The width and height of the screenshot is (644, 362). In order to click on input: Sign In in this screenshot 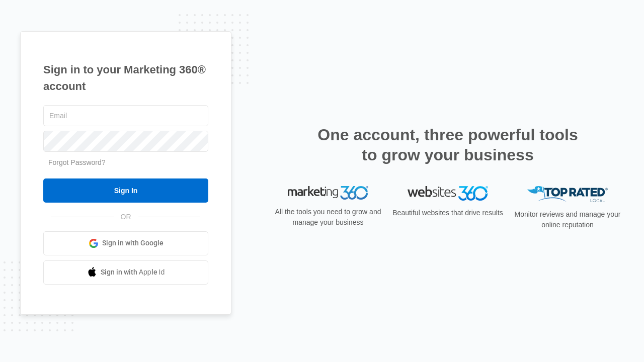, I will do `click(126, 191)`.